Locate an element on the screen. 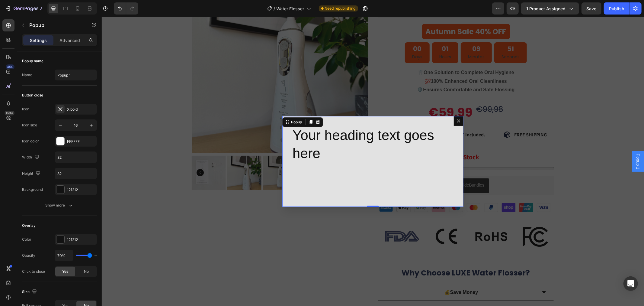 The image size is (644, 306). button: Save is located at coordinates (591, 9).